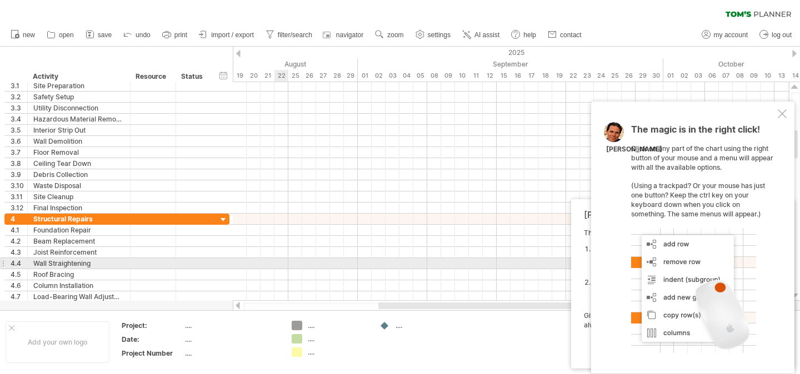  I want to click on a: contact, so click(565, 35).